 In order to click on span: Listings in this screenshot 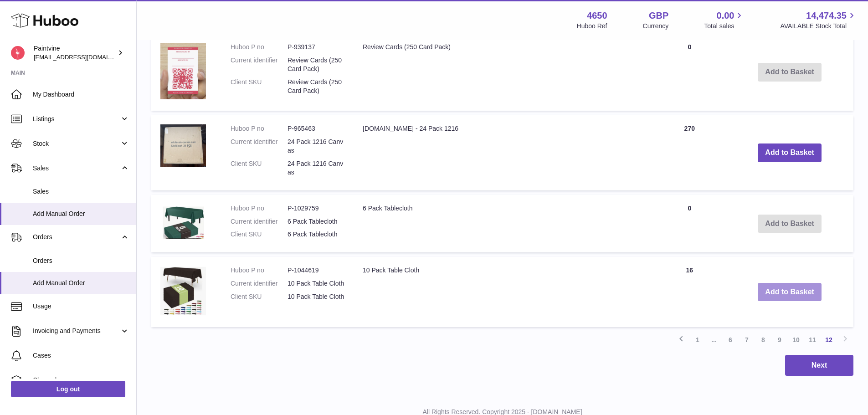, I will do `click(76, 119)`.